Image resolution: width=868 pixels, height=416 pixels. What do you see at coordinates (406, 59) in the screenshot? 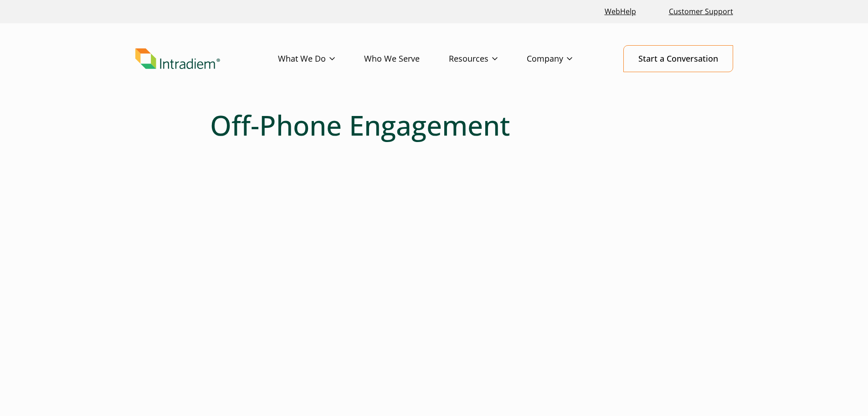
I see `a: Who We Serve` at bounding box center [406, 59].